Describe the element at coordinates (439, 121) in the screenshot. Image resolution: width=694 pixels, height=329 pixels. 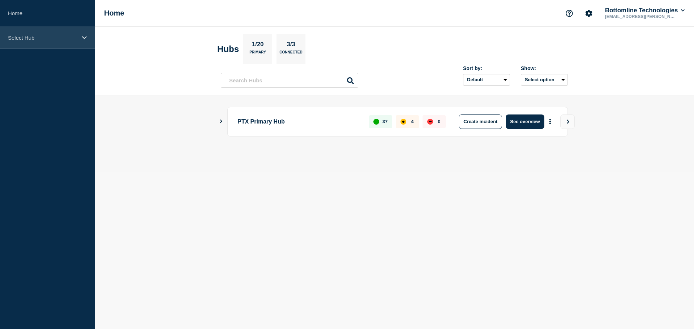
I see `p: 0` at that location.